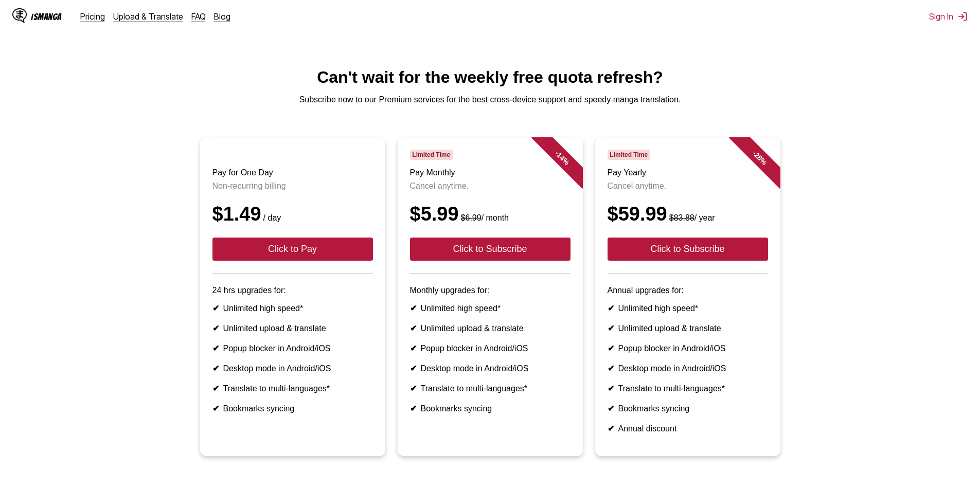  Describe the element at coordinates (691, 217) in the screenshot. I see `small: / year` at that location.